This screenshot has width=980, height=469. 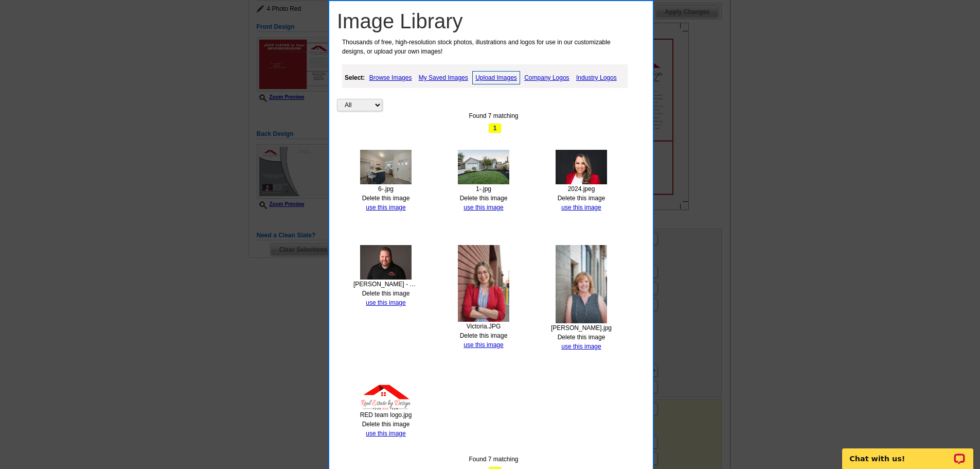 What do you see at coordinates (483, 189) in the screenshot?
I see `div: 1-.jpg` at bounding box center [483, 189].